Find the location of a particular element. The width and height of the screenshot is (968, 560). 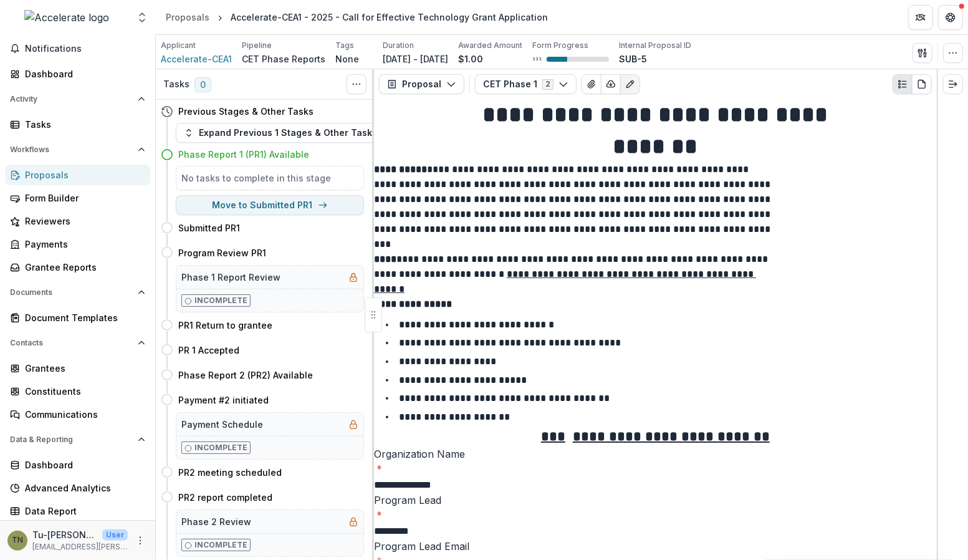

button: Move to Submitted PR1 is located at coordinates (270, 205).